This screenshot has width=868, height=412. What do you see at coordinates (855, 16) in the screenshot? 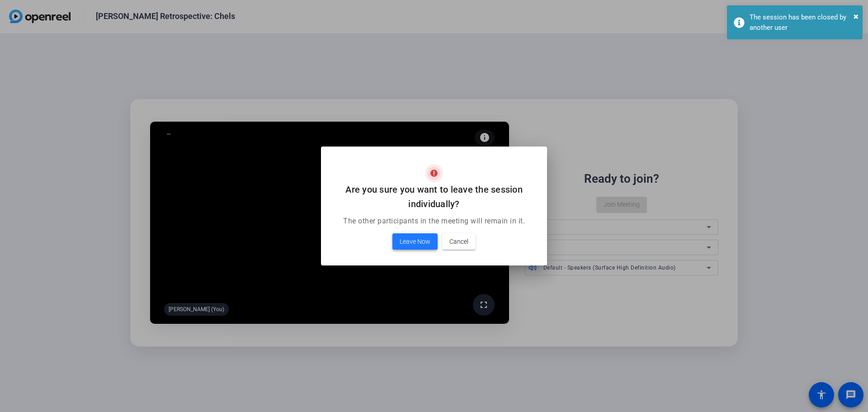
I see `button: Close` at bounding box center [855, 16].